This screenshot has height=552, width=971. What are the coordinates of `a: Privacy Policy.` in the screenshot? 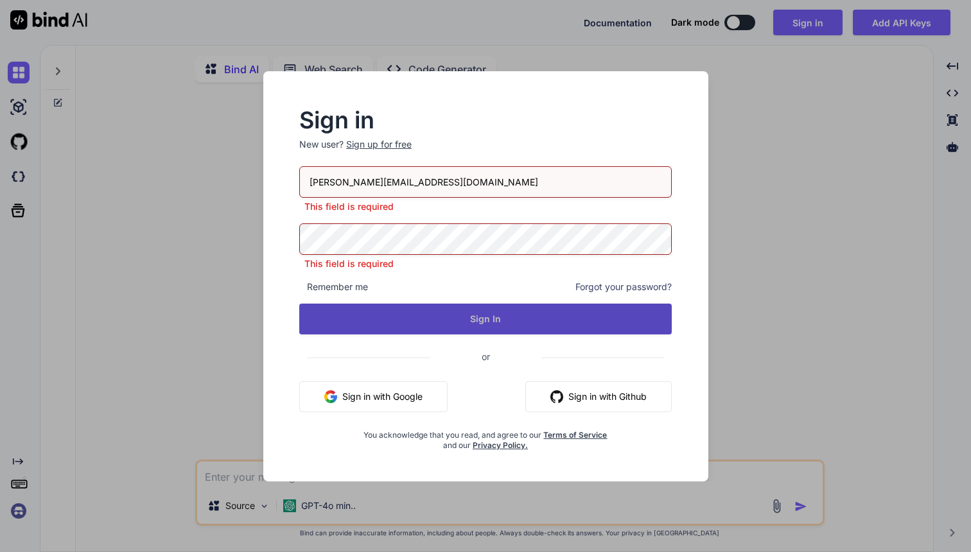 It's located at (500, 445).